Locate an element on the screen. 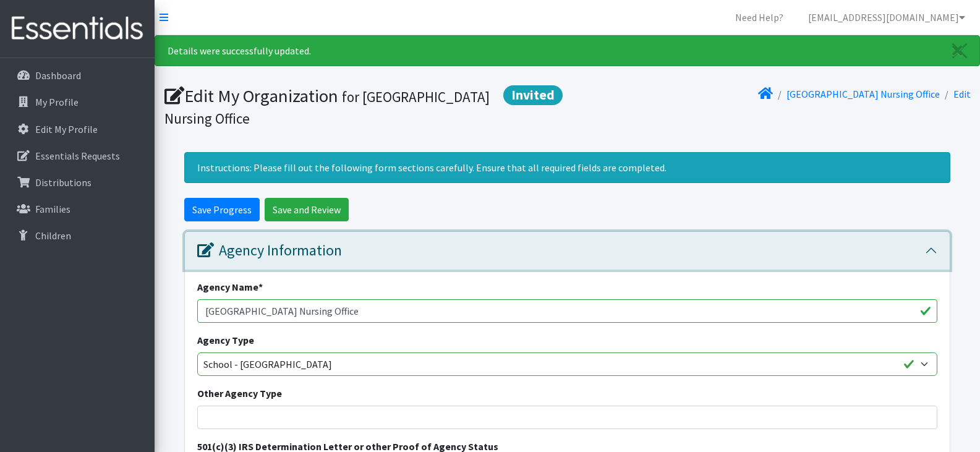  p: Dashboard is located at coordinates (59, 76).